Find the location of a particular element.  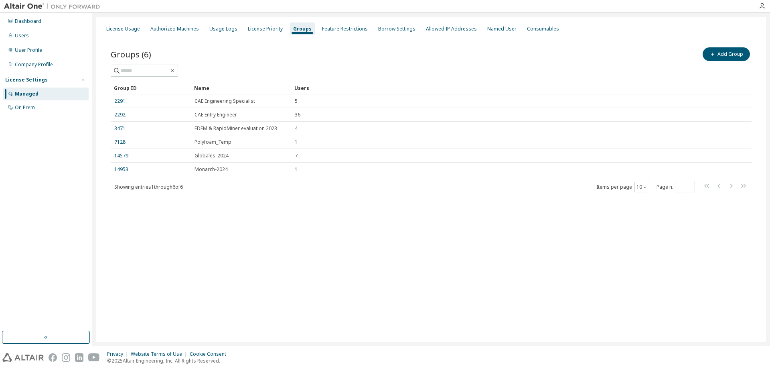

span: EDEM & RapidMiner evaluation 2023 is located at coordinates (236, 128).